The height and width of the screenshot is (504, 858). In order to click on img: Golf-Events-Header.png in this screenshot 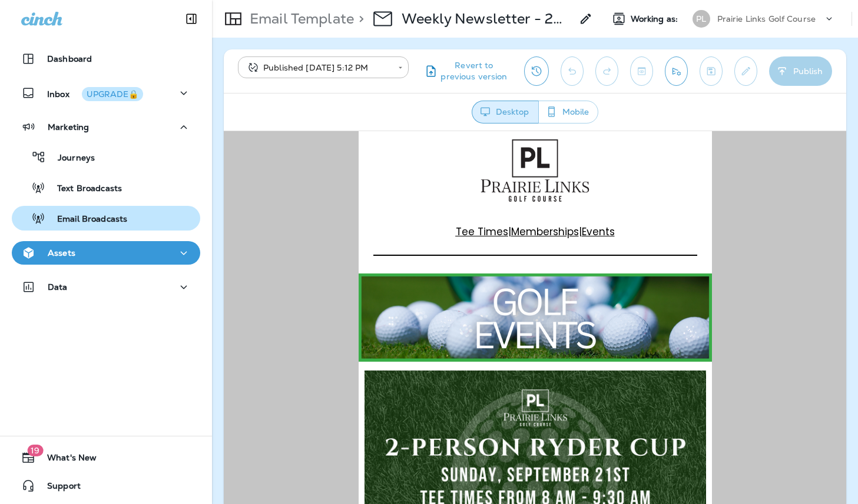, I will do `click(311, 187)`.